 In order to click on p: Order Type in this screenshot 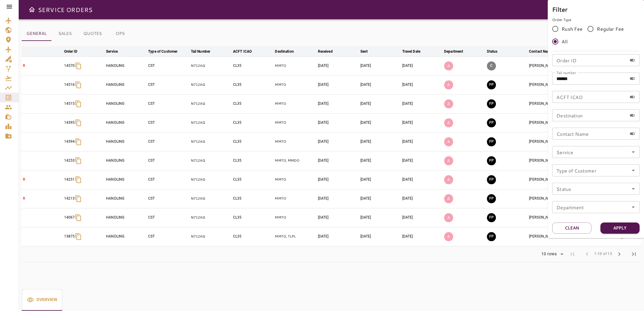, I will do `click(596, 20)`.